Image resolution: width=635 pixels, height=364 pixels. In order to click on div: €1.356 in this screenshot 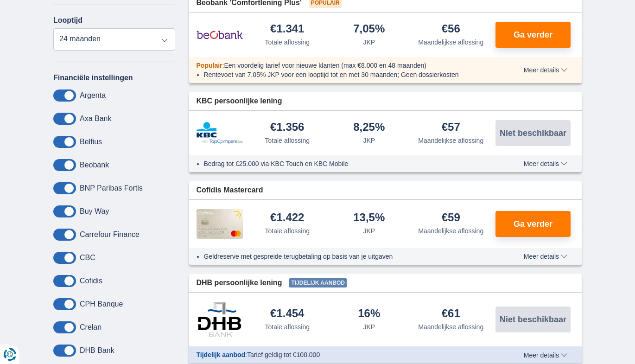, I will do `click(287, 128)`.